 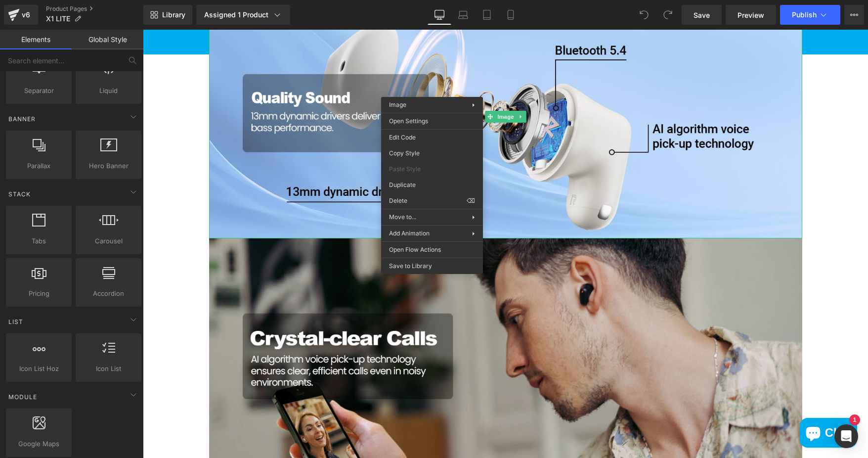 What do you see at coordinates (432, 250) in the screenshot?
I see `span: Open Flow Actions` at bounding box center [432, 250].